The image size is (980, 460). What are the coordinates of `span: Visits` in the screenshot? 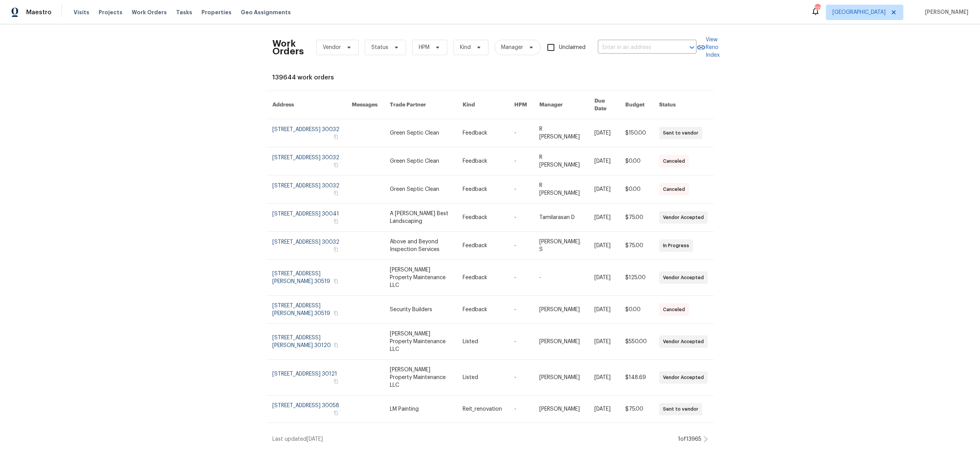 It's located at (82, 12).